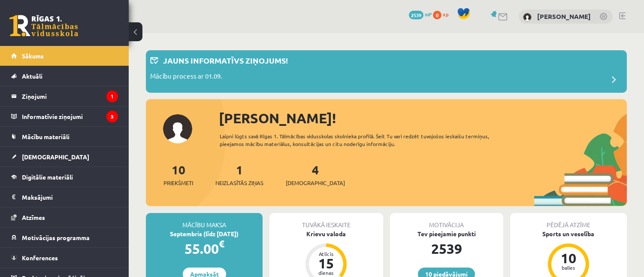  Describe the element at coordinates (44, 26) in the screenshot. I see `a: Rīgas 1. Tālmācības vidusskola` at that location.